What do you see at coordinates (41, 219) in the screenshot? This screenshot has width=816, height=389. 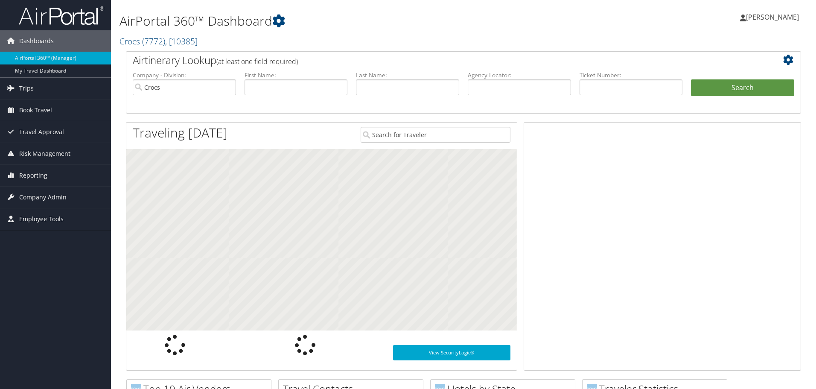 I see `span: Employee Tools` at bounding box center [41, 219].